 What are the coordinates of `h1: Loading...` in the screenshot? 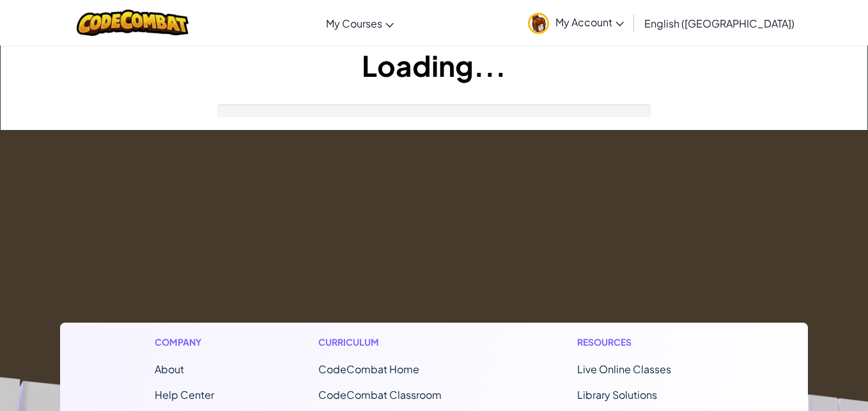 It's located at (434, 65).